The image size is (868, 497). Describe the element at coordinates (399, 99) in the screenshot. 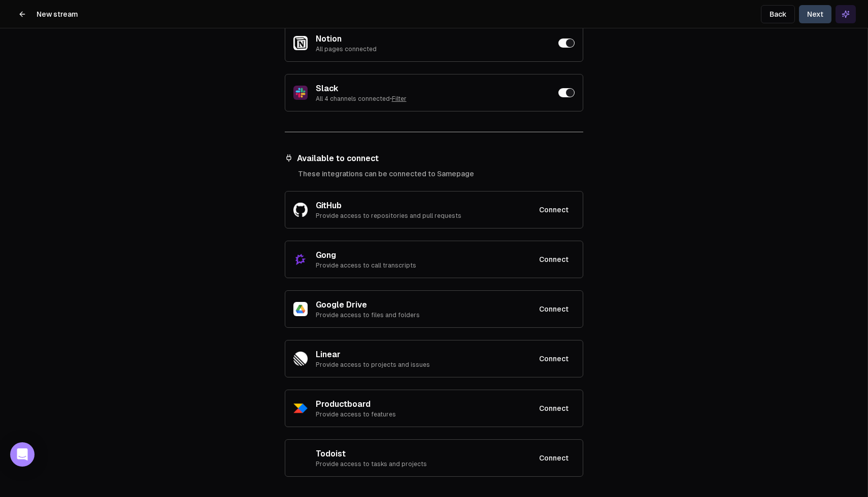

I see `button: Filter` at that location.